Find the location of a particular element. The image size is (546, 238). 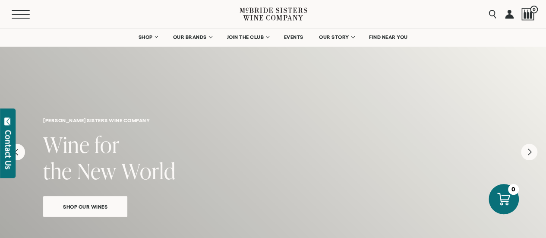

span: 0 is located at coordinates (534, 9).